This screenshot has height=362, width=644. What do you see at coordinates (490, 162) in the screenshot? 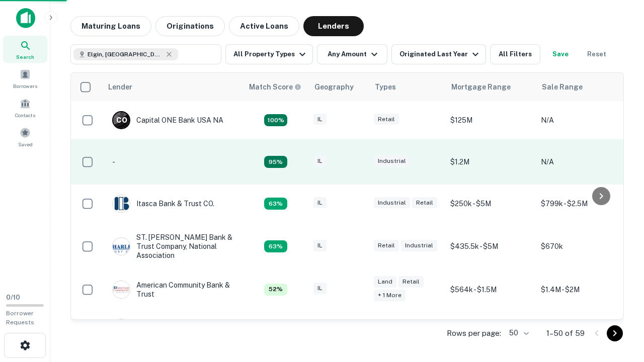
I see `td: $1.2M` at bounding box center [490, 162].